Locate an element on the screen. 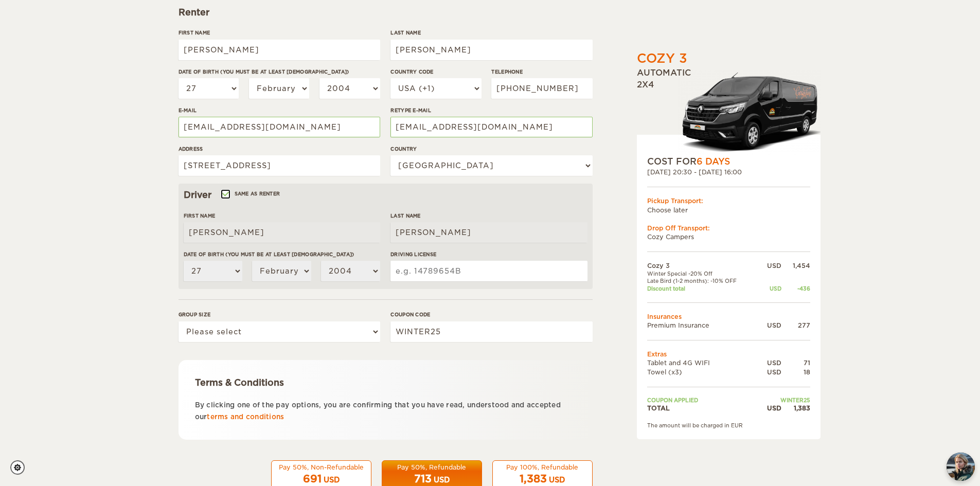 Image resolution: width=980 pixels, height=486 pixels. td: Choose later is located at coordinates (728, 209).